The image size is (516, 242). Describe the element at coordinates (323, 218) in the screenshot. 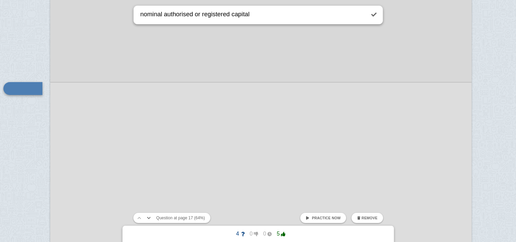

I see `a: Practice now` at that location.